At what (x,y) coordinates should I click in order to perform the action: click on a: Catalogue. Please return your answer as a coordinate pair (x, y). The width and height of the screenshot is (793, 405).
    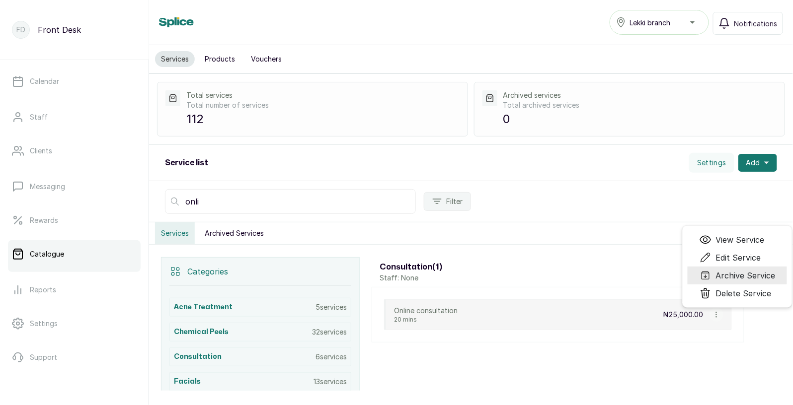
    Looking at the image, I should click on (74, 254).